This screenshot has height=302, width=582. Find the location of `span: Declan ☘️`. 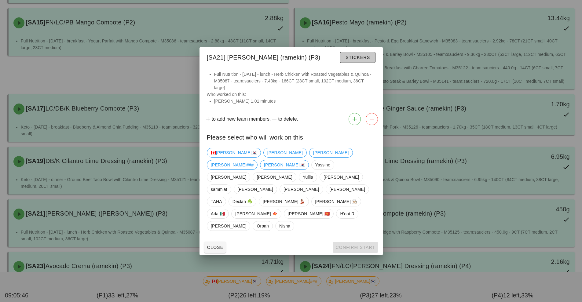

span: Declan ☘️ is located at coordinates (242, 202).